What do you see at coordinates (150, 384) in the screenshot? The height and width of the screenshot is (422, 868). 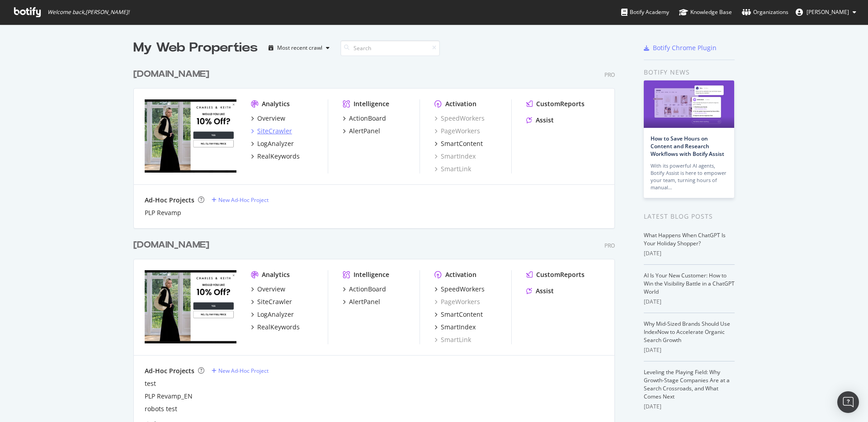 I see `div: test` at bounding box center [150, 384].